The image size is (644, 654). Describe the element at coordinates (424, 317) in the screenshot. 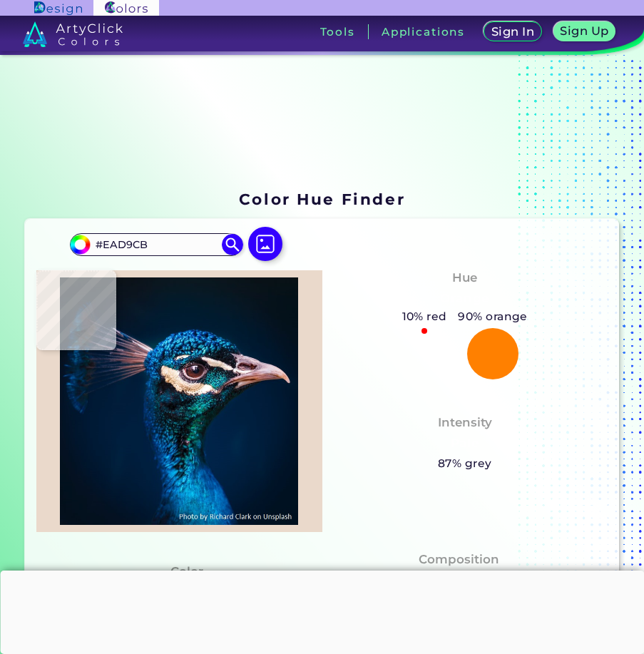

I see `h5: 10% red` at that location.